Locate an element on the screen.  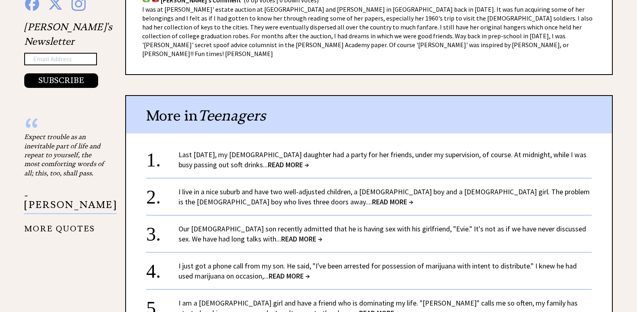
button: SUBSCRIBE is located at coordinates (61, 81).